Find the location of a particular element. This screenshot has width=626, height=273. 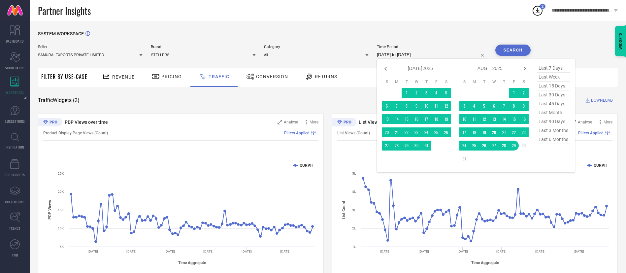

text: 4L is located at coordinates (354, 191).